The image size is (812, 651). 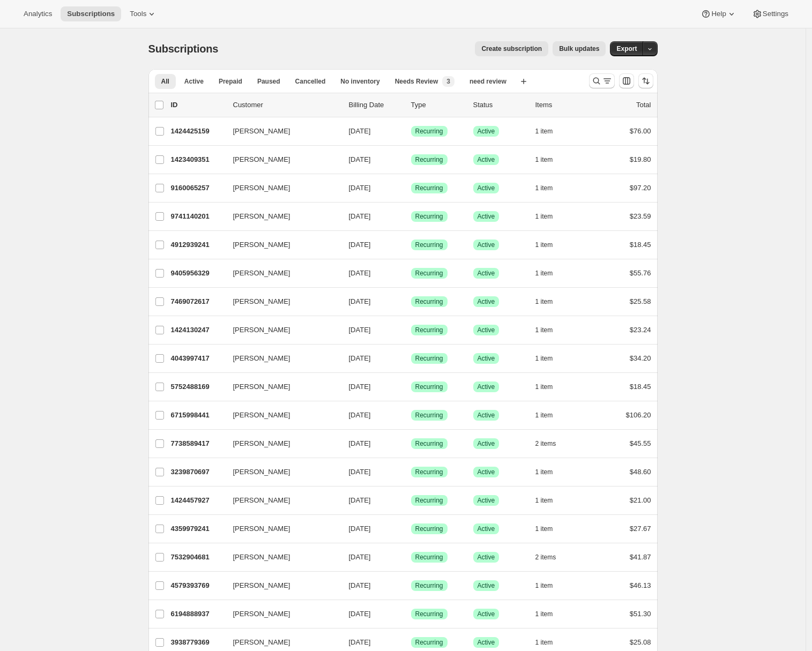 What do you see at coordinates (198, 245) in the screenshot?
I see `p: 4912939241` at bounding box center [198, 245].